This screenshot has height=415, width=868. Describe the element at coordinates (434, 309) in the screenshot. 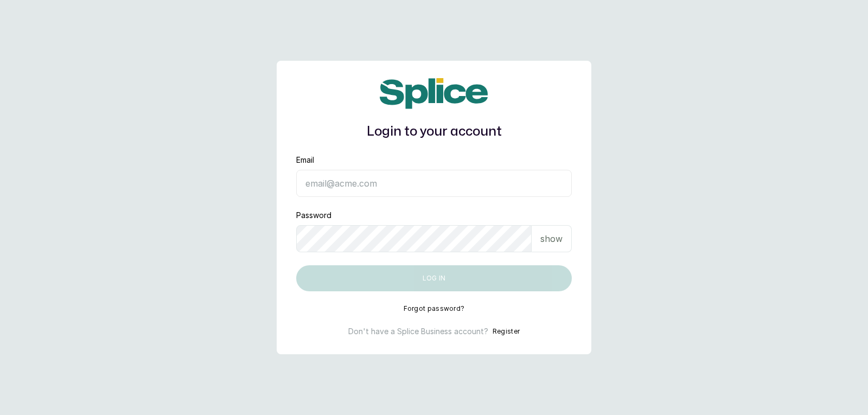

I see `button: Forgot password?` at that location.